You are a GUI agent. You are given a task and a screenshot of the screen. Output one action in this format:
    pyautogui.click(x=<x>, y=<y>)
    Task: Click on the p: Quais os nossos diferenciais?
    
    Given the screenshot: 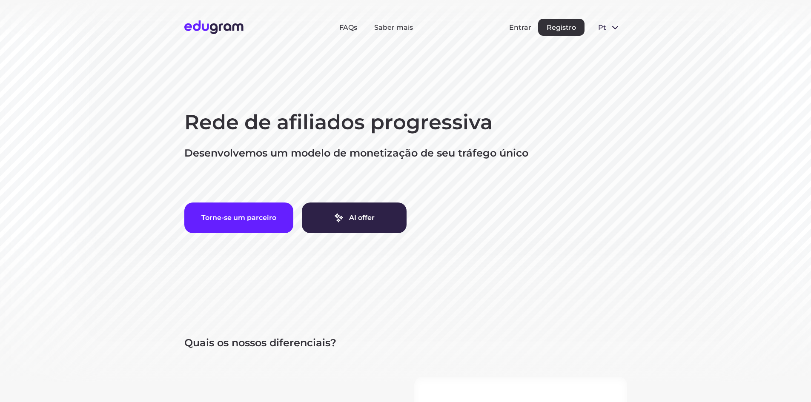 What is the action you would take?
    pyautogui.click(x=406, y=343)
    